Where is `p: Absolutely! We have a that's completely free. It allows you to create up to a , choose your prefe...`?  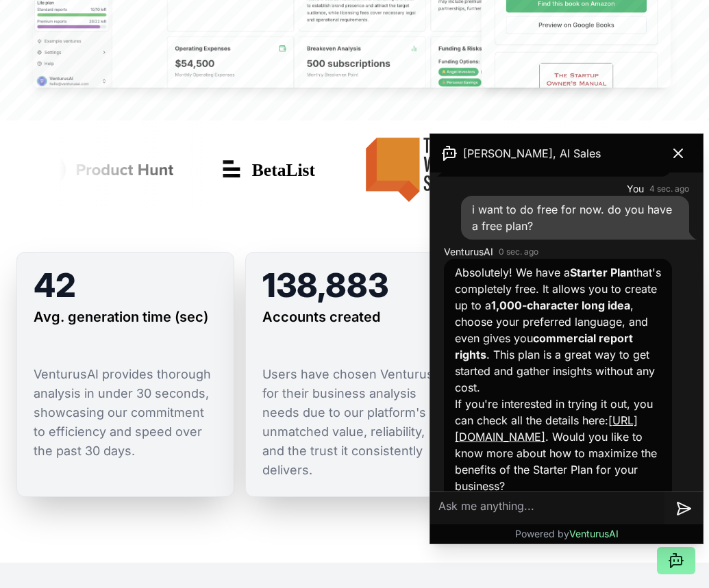 p: Absolutely! We have a that's completely free. It allows you to create up to a , choose your prefe... is located at coordinates (558, 330).